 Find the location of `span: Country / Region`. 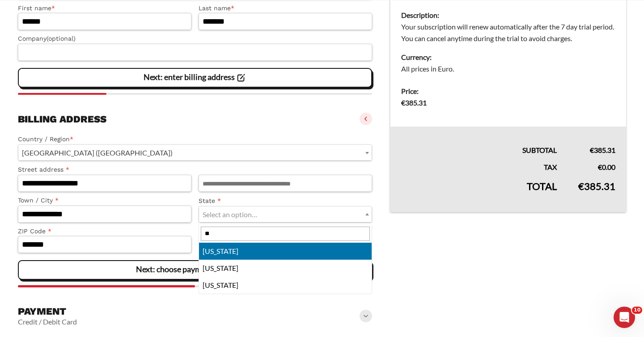

span: Country / Region is located at coordinates (195, 152).